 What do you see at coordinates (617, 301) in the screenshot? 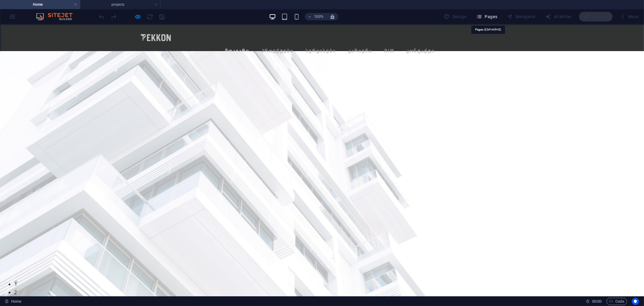
I see `button: Code` at bounding box center [617, 301].